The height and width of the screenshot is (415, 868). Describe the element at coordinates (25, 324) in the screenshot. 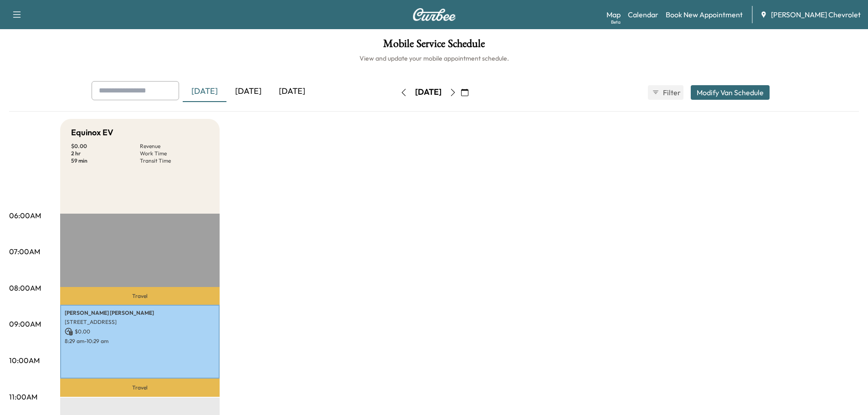

I see `p: 09:00AM` at that location.